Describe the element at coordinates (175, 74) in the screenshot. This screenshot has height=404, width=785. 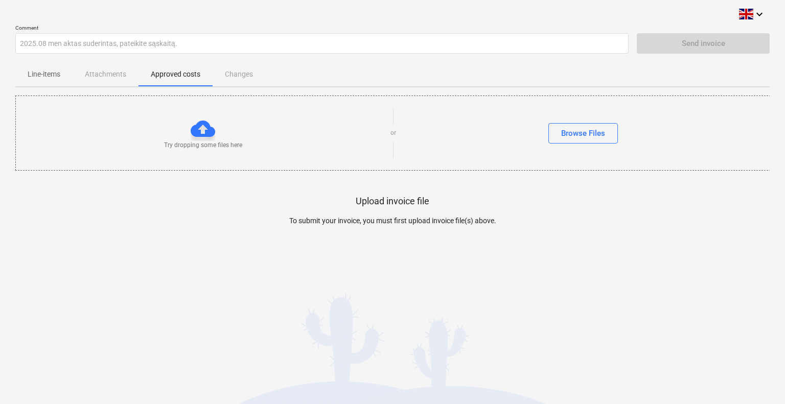
I see `p: Approved costs` at that location.